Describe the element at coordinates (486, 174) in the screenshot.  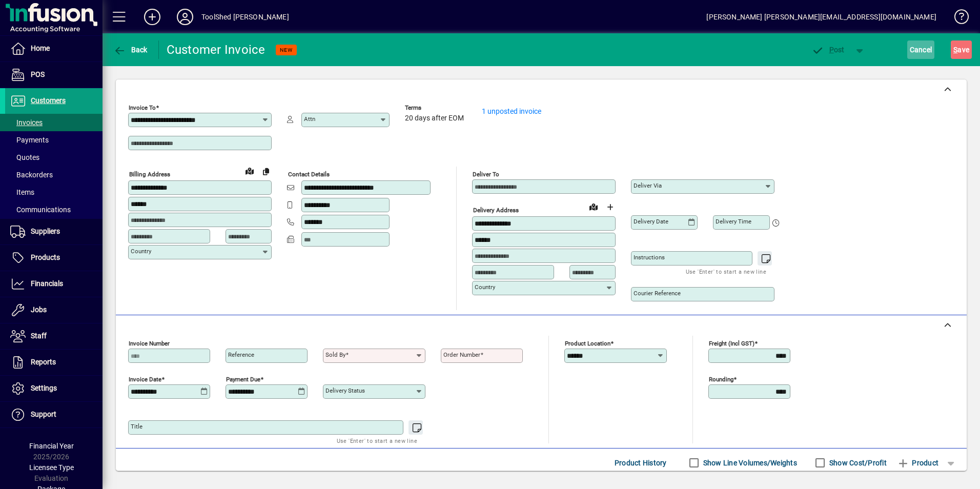
I see `mat-label: Deliver To` at that location.